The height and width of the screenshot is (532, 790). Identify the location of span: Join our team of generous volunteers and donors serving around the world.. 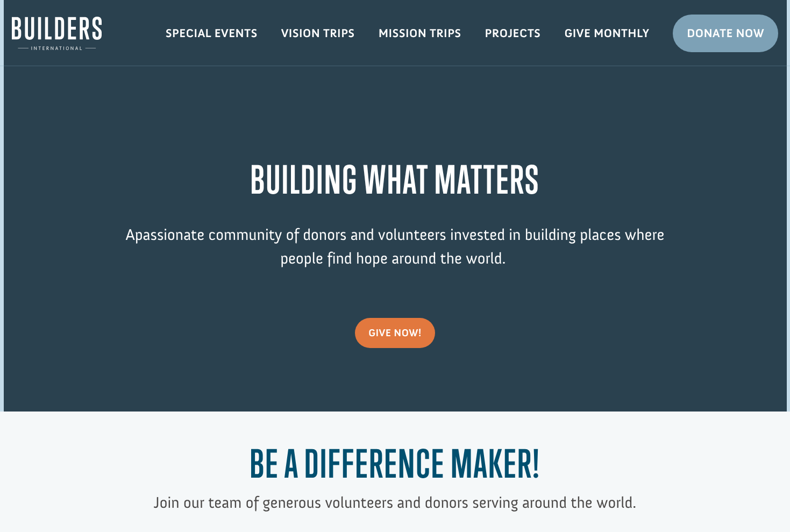
(395, 502).